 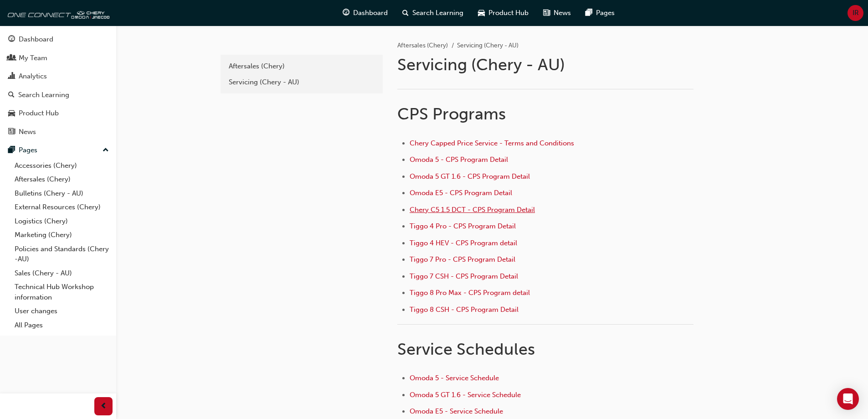 What do you see at coordinates (105, 150) in the screenshot?
I see `span: up-icon` at bounding box center [105, 150].